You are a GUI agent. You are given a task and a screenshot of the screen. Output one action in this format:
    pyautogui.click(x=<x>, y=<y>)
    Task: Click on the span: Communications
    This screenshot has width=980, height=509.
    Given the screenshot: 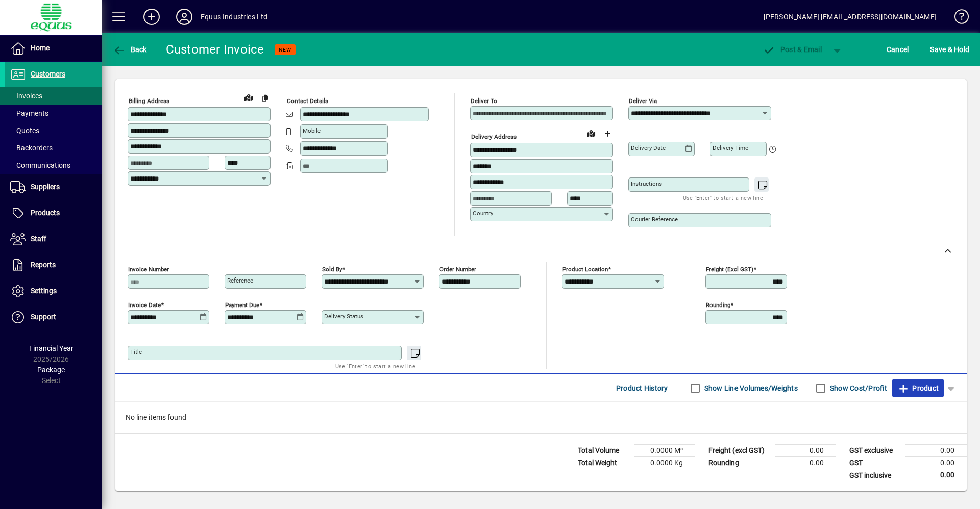 What is the action you would take?
    pyautogui.click(x=41, y=166)
    